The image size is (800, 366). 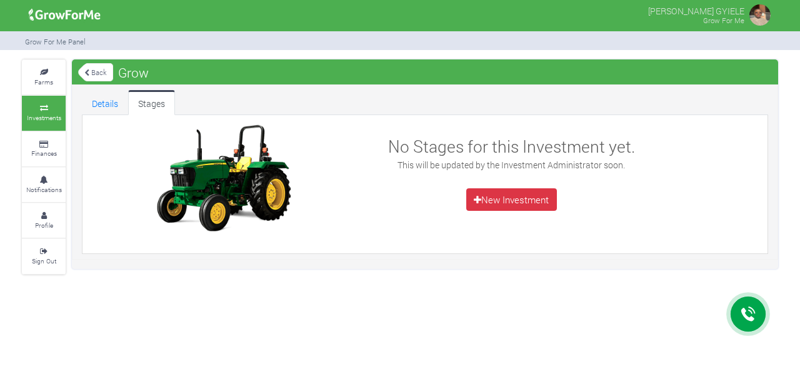 What do you see at coordinates (96, 72) in the screenshot?
I see `a: Back` at bounding box center [96, 72].